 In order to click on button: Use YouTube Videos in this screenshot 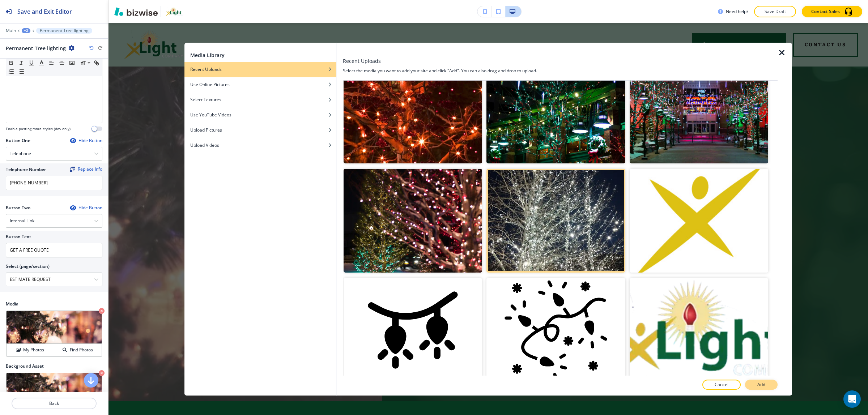, I will do `click(260, 115)`.